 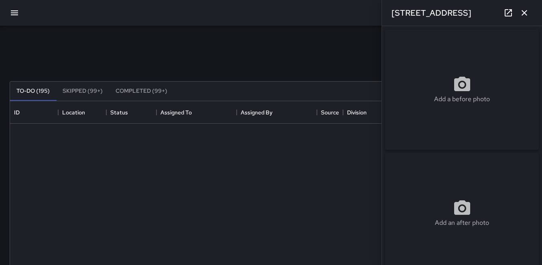 I want to click on button: Completed (99+), so click(x=141, y=91).